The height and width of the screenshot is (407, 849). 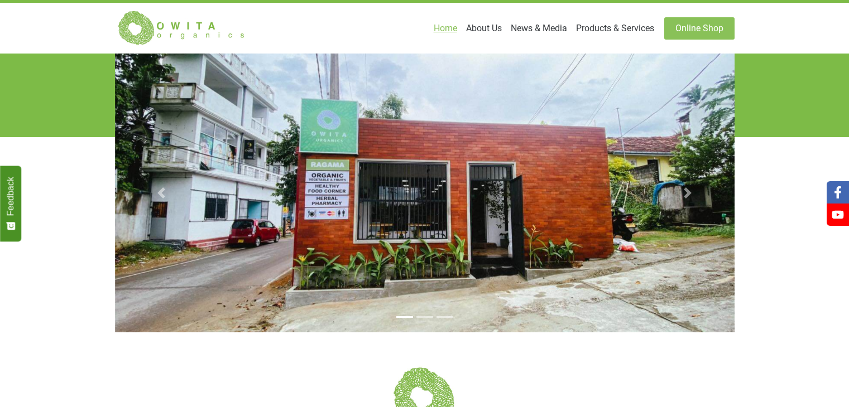 I want to click on img: Owita Organics Logo, so click(x=182, y=28).